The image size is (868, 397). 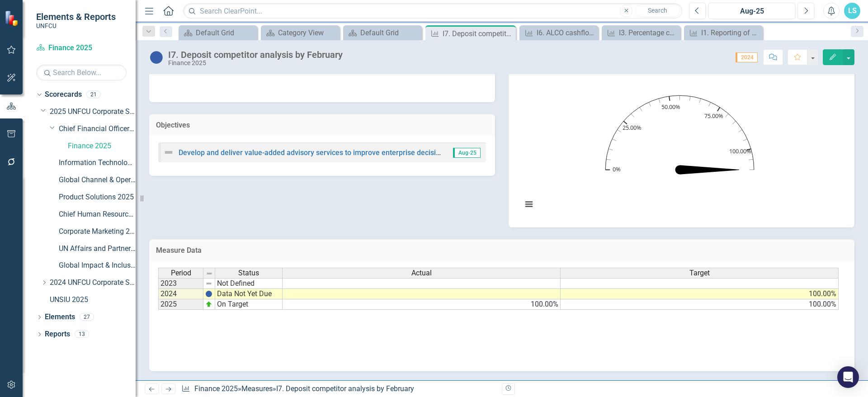 I want to click on path: No value. Actual., so click(x=710, y=170).